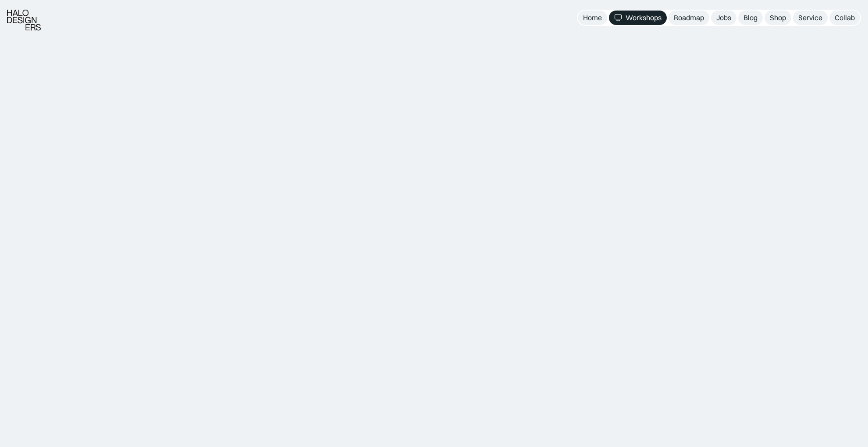  What do you see at coordinates (810, 17) in the screenshot?
I see `div: Service` at bounding box center [810, 17].